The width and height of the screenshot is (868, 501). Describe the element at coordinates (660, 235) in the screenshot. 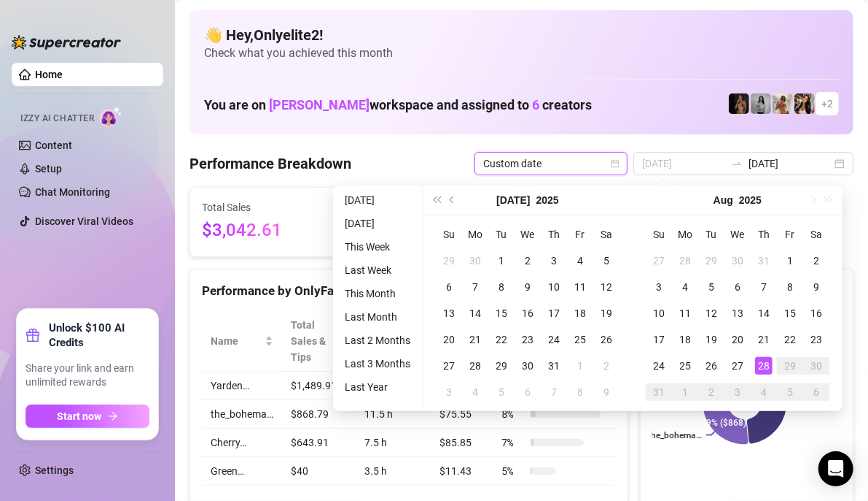

I see `th: Su` at that location.